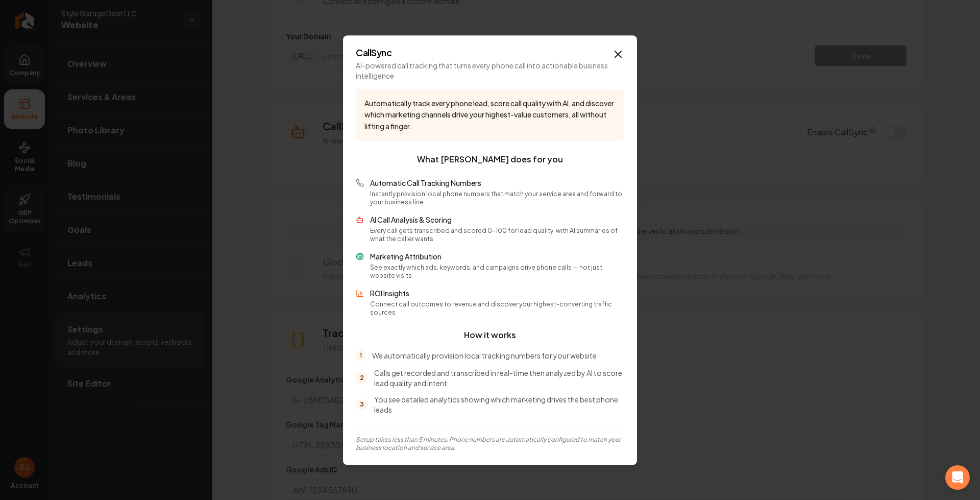  What do you see at coordinates (497, 272) in the screenshot?
I see `p: See exactly which ads, keywords, and campaigns drive phone calls — not just website visits` at bounding box center [497, 272].